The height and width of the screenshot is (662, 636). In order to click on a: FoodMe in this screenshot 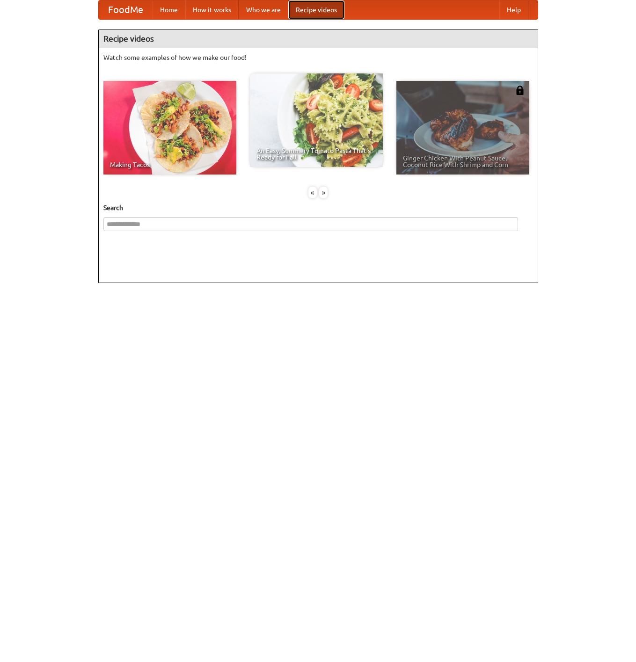, I will do `click(125, 10)`.